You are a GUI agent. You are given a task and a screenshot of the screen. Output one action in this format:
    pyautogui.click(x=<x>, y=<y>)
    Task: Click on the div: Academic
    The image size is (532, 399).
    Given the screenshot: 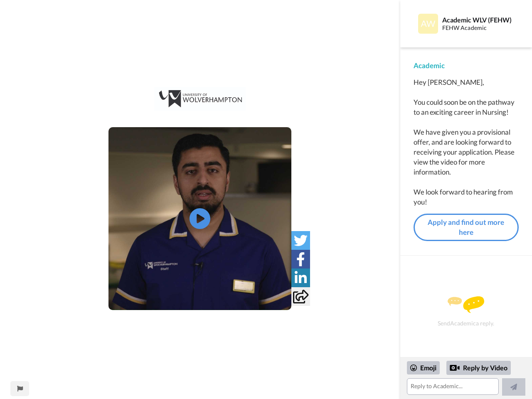 What is the action you would take?
    pyautogui.click(x=466, y=66)
    